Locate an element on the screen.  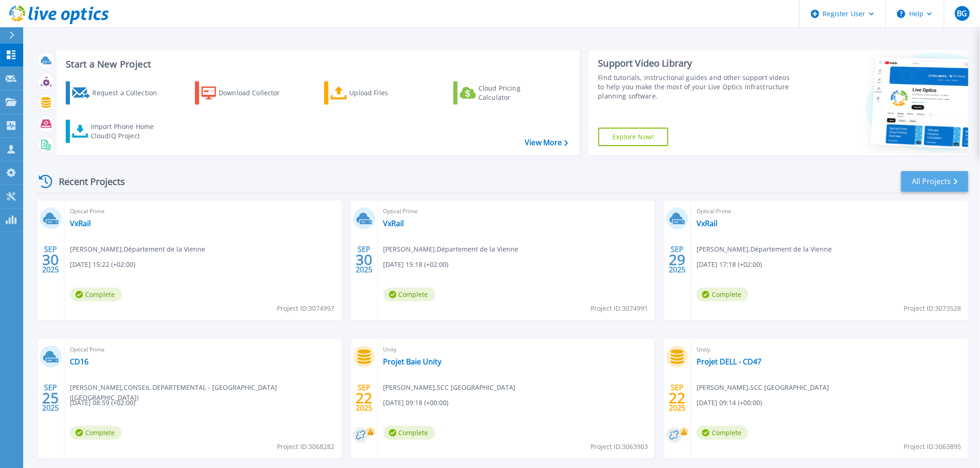
a: Upload Files is located at coordinates (376, 93).